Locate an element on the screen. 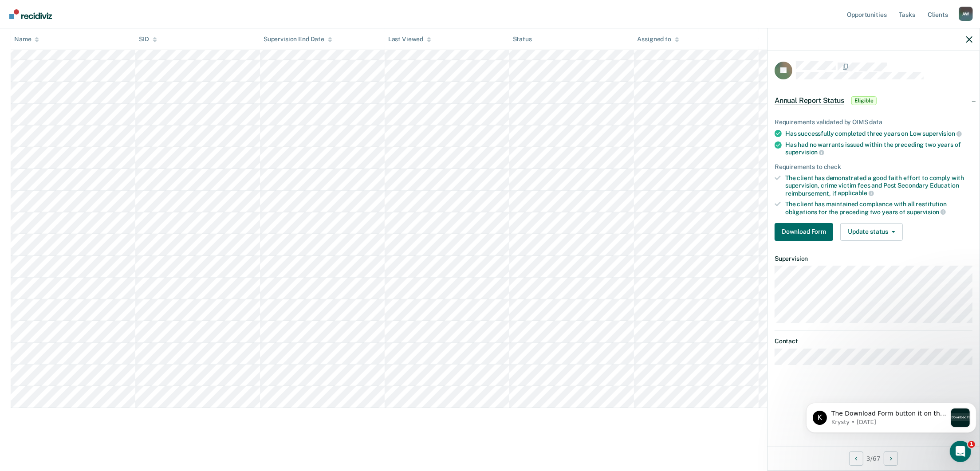  button: Next Opportunity is located at coordinates (891, 459).